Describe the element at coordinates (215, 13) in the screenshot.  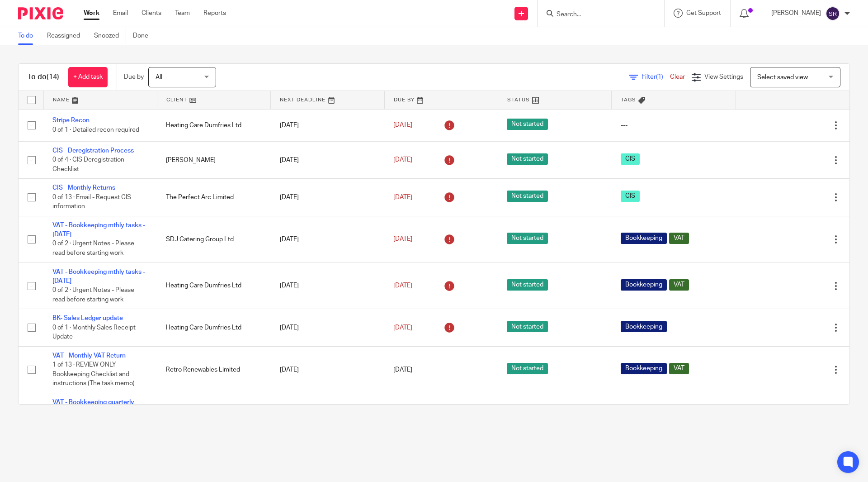
I see `a: Reports` at that location.